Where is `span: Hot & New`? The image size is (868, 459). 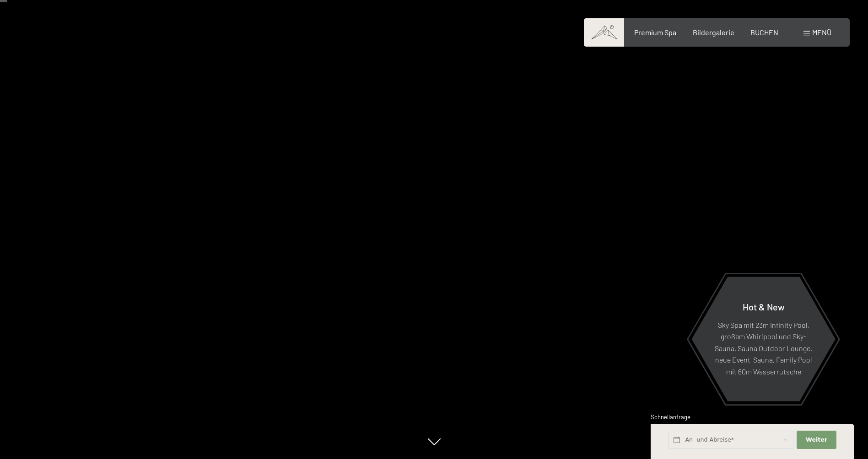
span: Hot & New is located at coordinates (764, 306).